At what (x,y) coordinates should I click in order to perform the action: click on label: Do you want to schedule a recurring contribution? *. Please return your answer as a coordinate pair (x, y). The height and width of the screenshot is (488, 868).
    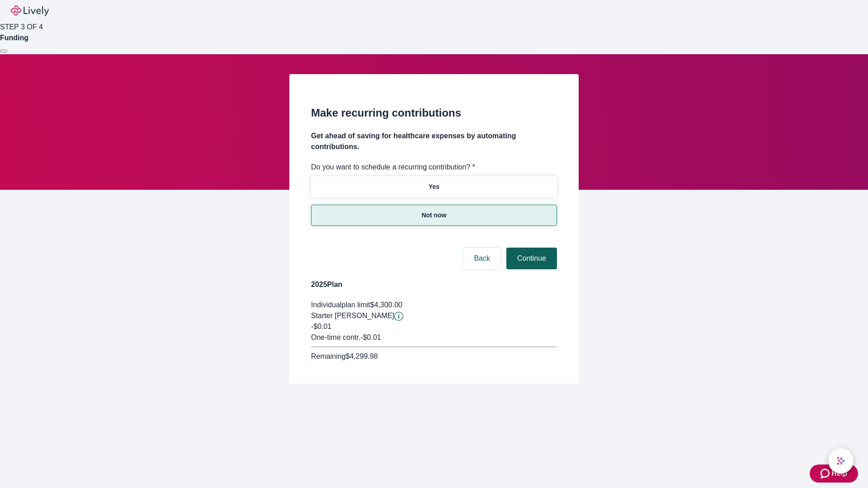
    Looking at the image, I should click on (393, 167).